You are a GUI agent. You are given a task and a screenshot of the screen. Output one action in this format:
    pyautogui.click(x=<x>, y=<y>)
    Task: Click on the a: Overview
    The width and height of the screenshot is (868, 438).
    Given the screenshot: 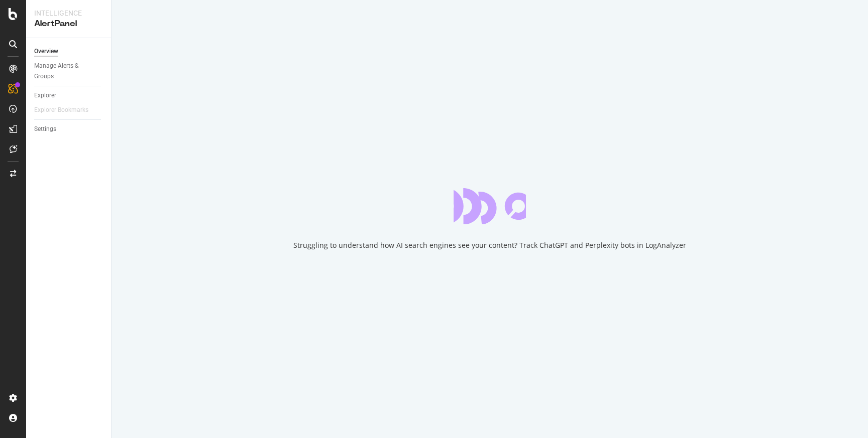 What is the action you would take?
    pyautogui.click(x=68, y=51)
    